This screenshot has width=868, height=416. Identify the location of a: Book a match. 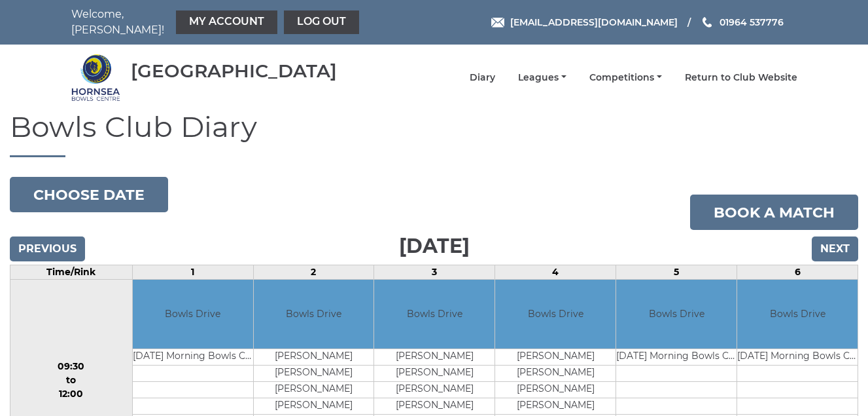
(774, 212).